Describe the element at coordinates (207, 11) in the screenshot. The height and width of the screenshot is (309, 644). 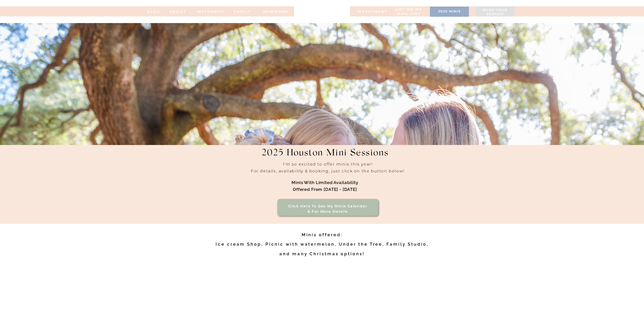
I see `a: MATERNITY` at that location.